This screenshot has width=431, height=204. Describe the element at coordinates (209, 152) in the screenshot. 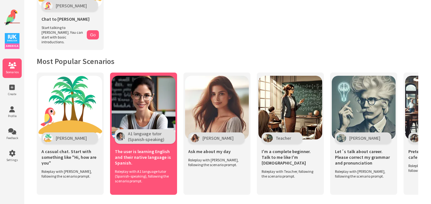

I see `span: Ask me about my day` at that location.